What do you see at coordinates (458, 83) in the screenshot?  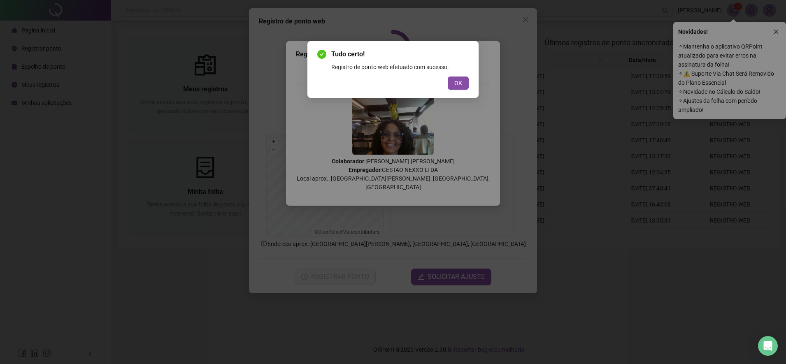 I see `span: OK` at bounding box center [458, 83].